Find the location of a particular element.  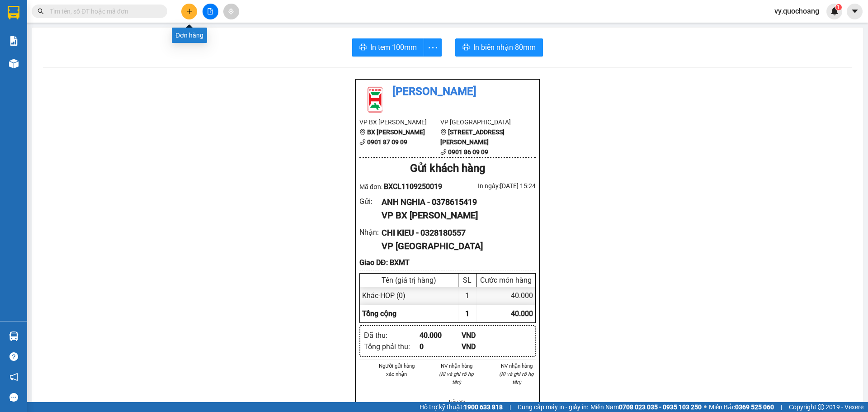

span: question-circle is located at coordinates (14, 357).